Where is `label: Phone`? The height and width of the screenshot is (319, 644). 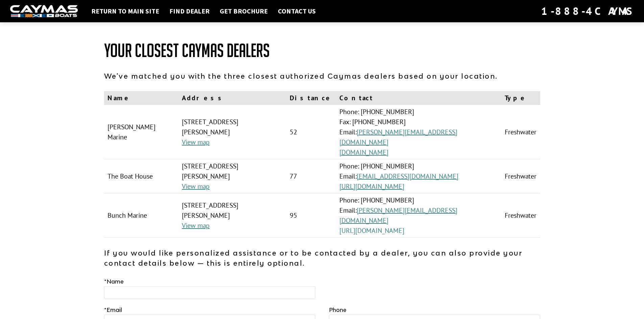
label: Phone is located at coordinates (338, 310).